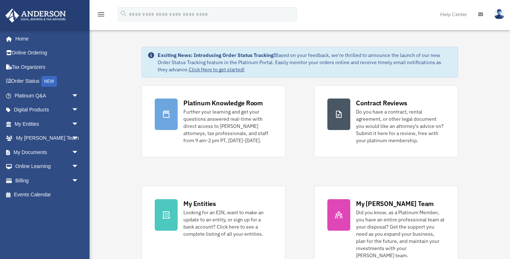 The width and height of the screenshot is (510, 259). Describe the element at coordinates (47, 152) in the screenshot. I see `a: My Documentsarrow_drop_down` at that location.